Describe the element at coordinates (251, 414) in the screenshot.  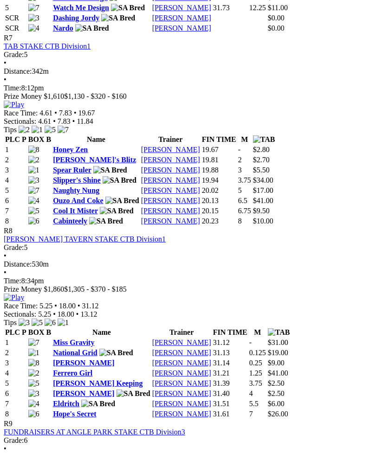
I see `text: 7` at that location.